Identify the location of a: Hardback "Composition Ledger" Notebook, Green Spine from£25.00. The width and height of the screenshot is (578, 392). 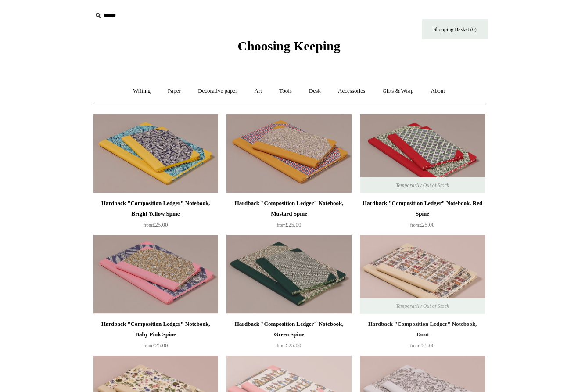
(289, 336).